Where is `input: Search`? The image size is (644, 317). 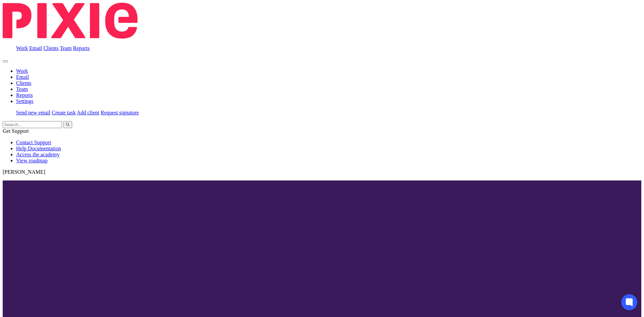 input: Search is located at coordinates (32, 124).